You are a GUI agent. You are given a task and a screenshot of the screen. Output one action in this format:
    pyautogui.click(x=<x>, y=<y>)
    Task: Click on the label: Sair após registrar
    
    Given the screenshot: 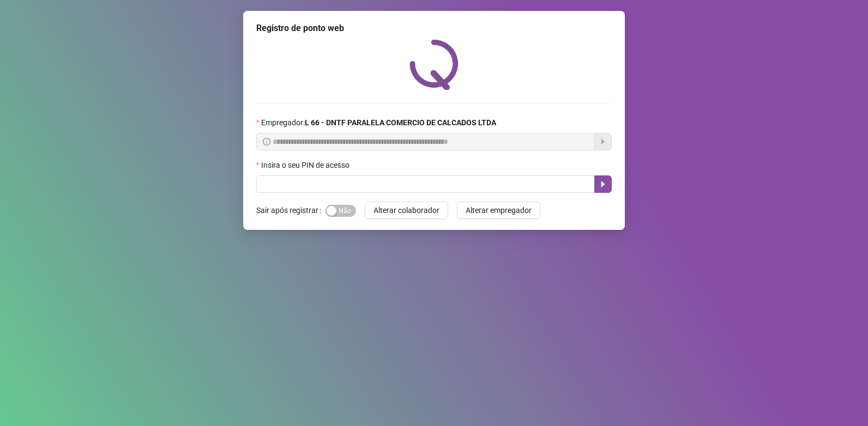 What is the action you would take?
    pyautogui.click(x=290, y=210)
    